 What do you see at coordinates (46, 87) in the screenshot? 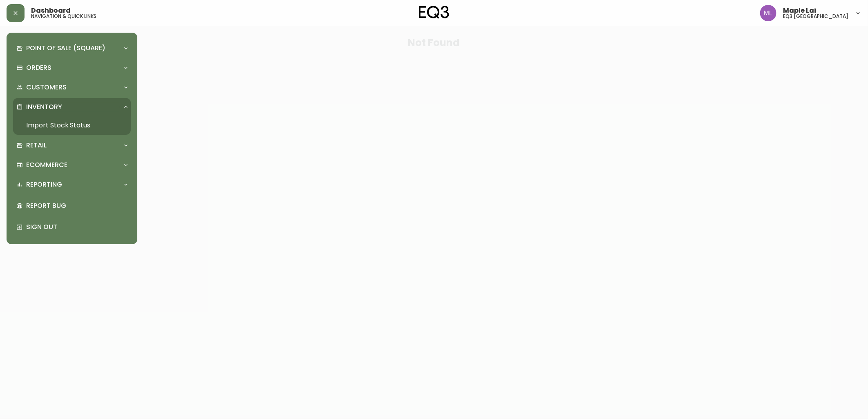
I see `p: Customers` at bounding box center [46, 87].